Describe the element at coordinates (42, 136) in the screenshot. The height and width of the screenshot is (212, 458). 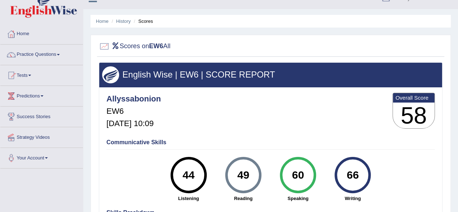
I see `a: Strategy Videos` at that location.